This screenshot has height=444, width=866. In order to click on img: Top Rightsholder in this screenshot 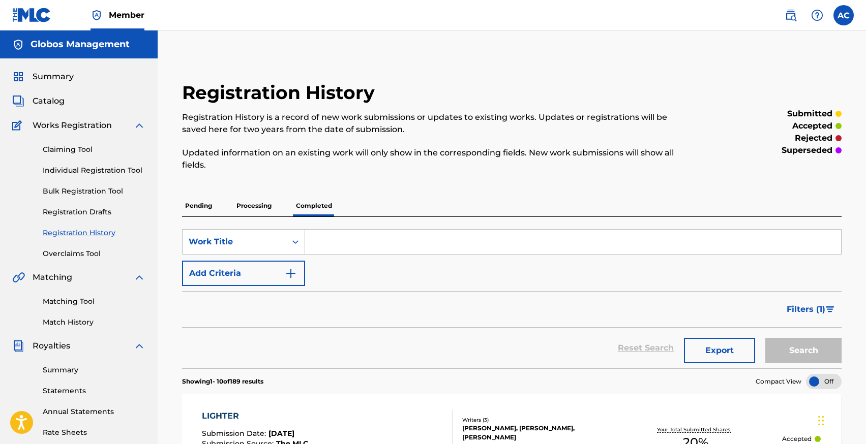, I will do `click(97, 15)`.